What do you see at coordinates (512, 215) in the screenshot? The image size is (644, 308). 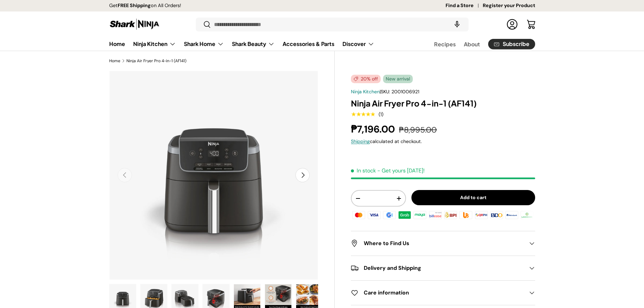 I see `img: metrobank` at bounding box center [512, 215].